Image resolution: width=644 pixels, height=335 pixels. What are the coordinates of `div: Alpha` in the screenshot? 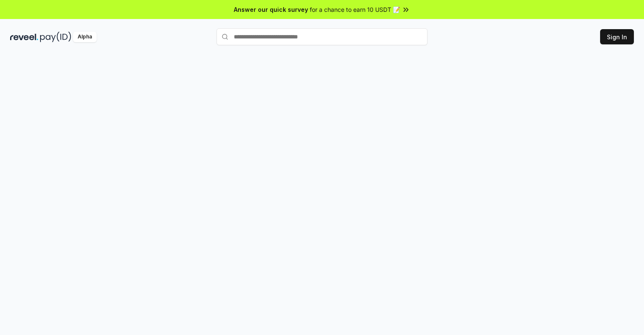 It's located at (85, 36).